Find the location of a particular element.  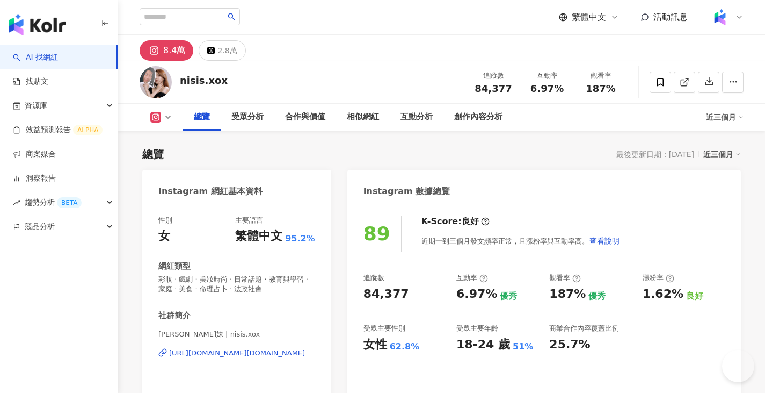

div: 18-24 歲 is located at coordinates (483, 344).